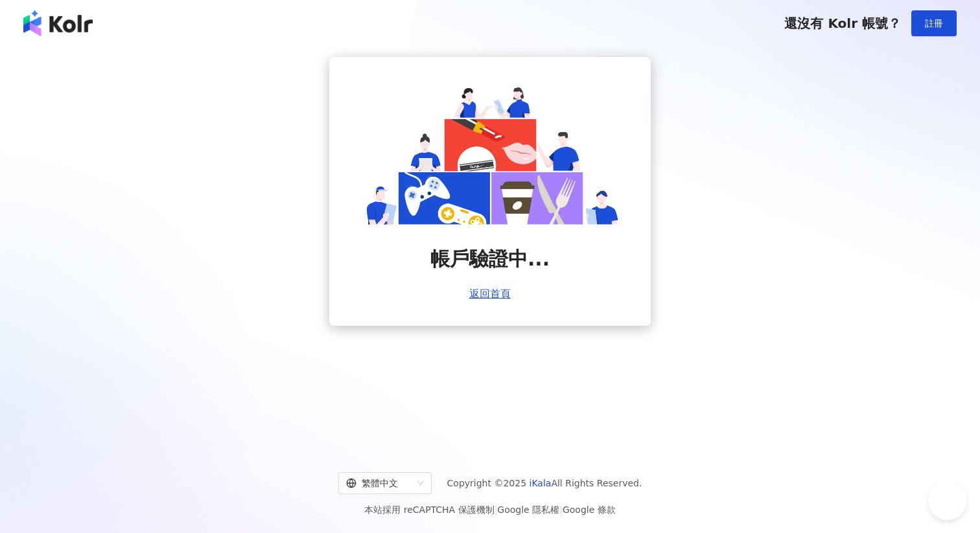 This screenshot has height=533, width=980. I want to click on span: Copyright © 2025 All Rights Reserved., so click(544, 483).